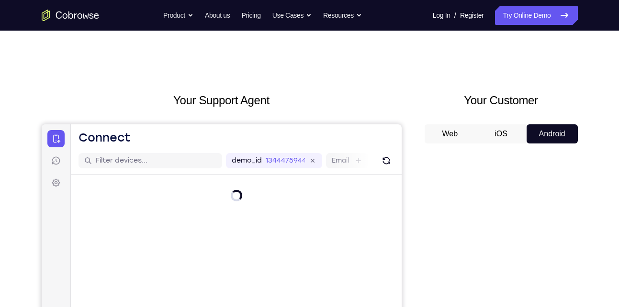  Describe the element at coordinates (14, 36) in the screenshot. I see `a: Sessions` at that location.